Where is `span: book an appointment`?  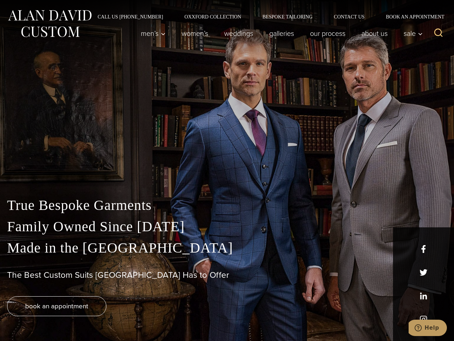
span: book an appointment is located at coordinates (57, 306).